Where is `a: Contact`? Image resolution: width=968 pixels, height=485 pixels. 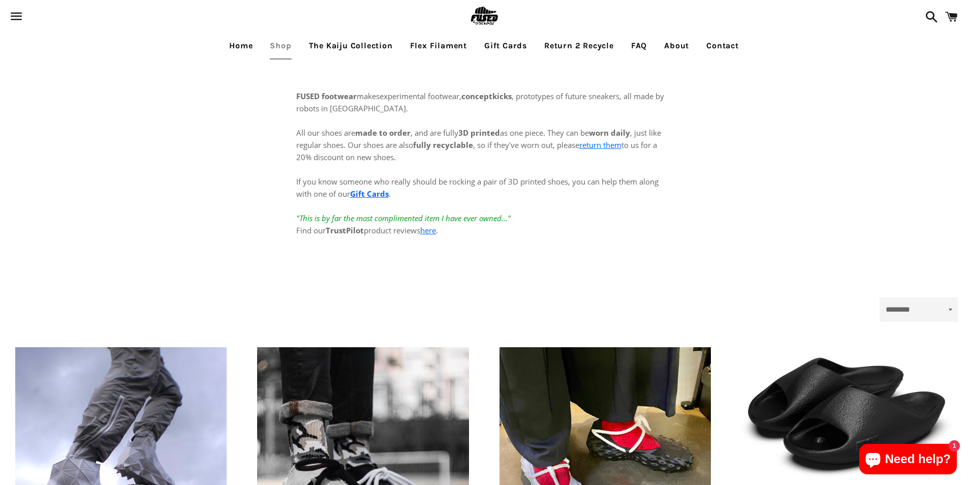
a: Contact is located at coordinates (723, 46).